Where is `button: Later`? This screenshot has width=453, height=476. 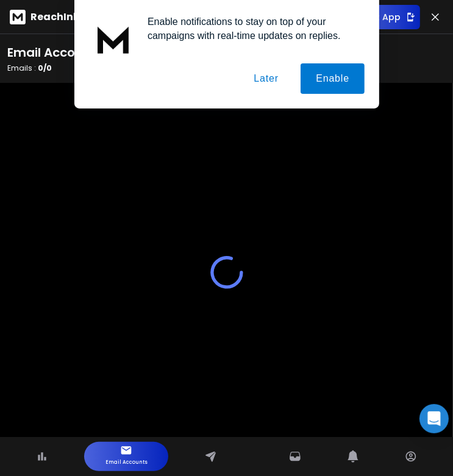
button: Later is located at coordinates (266, 78).